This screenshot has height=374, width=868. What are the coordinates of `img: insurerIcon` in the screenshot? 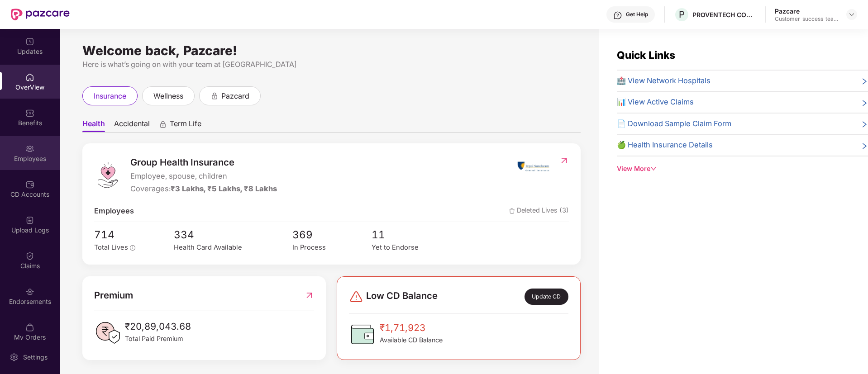 It's located at (533, 167).